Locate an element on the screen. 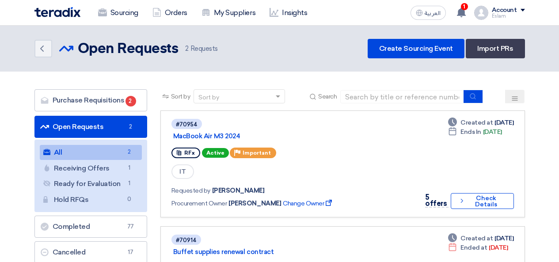  span: Change Owner is located at coordinates (308, 203).